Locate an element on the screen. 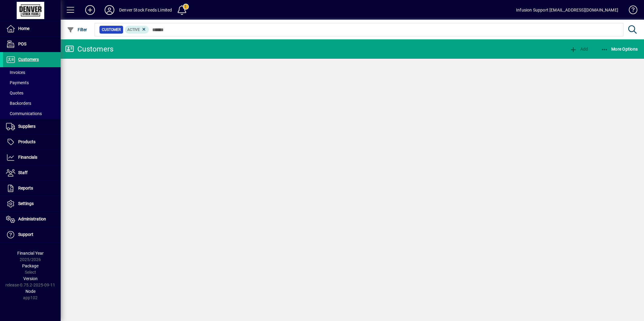 This screenshot has width=644, height=321. a: Backorders is located at coordinates (32, 103).